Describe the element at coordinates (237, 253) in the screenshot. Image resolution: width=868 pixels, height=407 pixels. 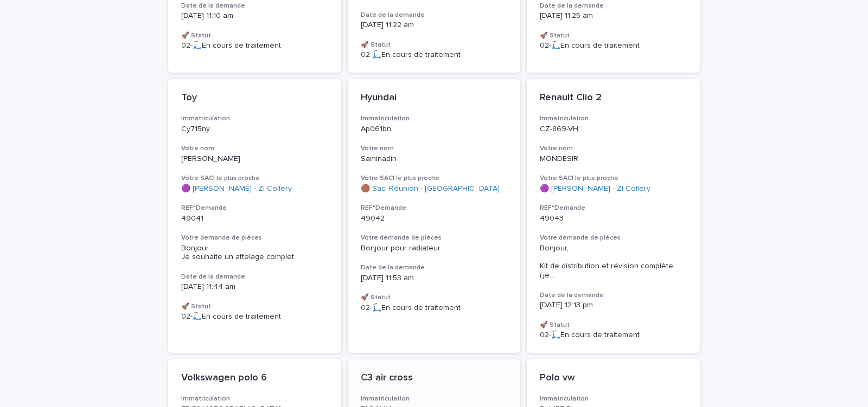
I see `span: Bonjour Je souhaite un attelage complet` at that location.